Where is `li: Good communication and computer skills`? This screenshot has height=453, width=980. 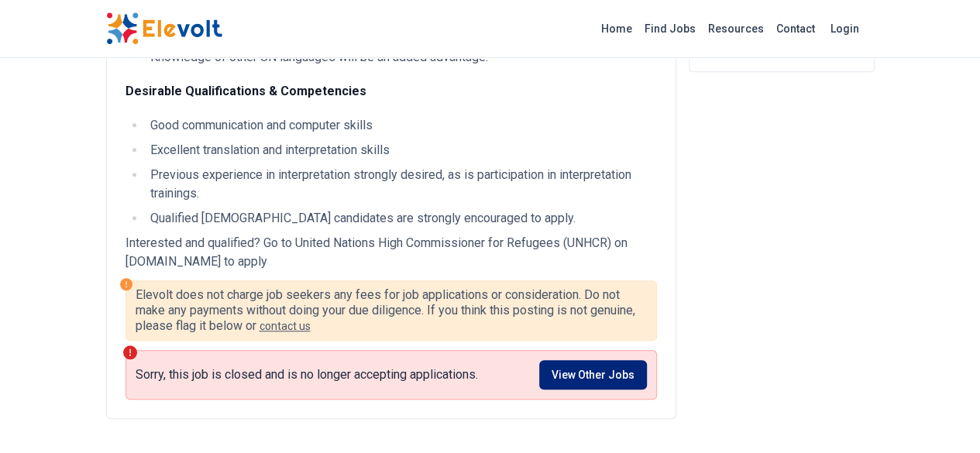 li: Good communication and computer skills is located at coordinates (402, 126).